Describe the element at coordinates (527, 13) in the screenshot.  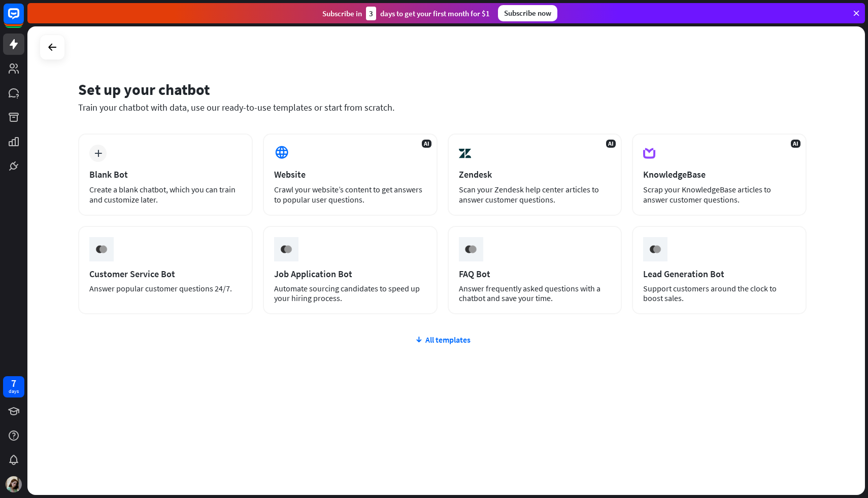
I see `div: Subscribe now` at that location.